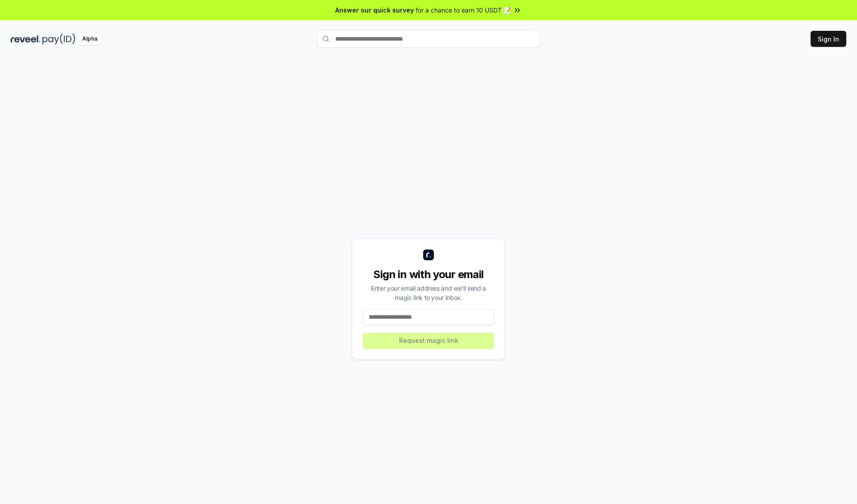 The height and width of the screenshot is (504, 857). Describe the element at coordinates (463, 9) in the screenshot. I see `span: for a chance to earn 10 USDT 📝` at that location.